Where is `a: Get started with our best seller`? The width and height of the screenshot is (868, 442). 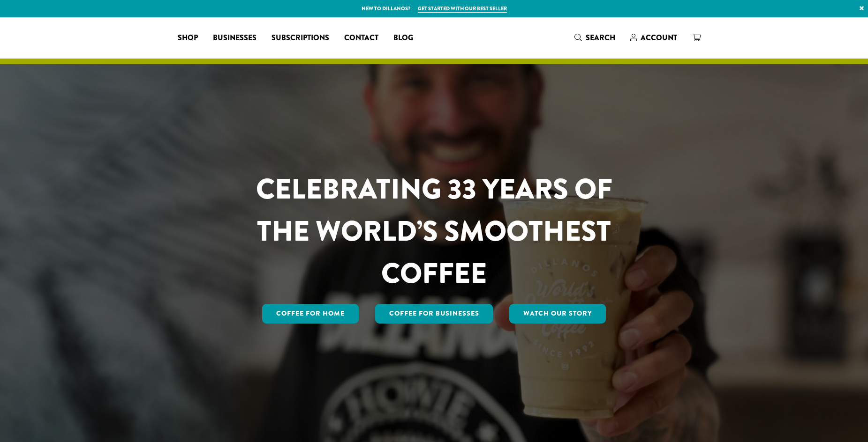 a: Get started with our best seller is located at coordinates (462, 8).